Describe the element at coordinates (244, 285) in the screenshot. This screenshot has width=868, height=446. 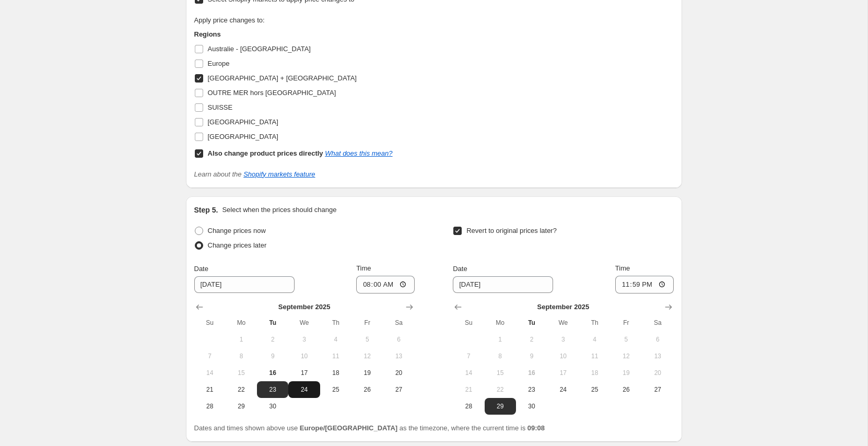
I see `input: 9/16/2025` at that location.